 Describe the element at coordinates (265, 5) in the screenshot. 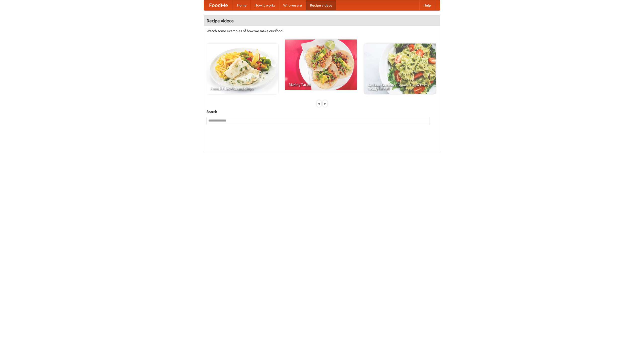

I see `a: How it works` at that location.